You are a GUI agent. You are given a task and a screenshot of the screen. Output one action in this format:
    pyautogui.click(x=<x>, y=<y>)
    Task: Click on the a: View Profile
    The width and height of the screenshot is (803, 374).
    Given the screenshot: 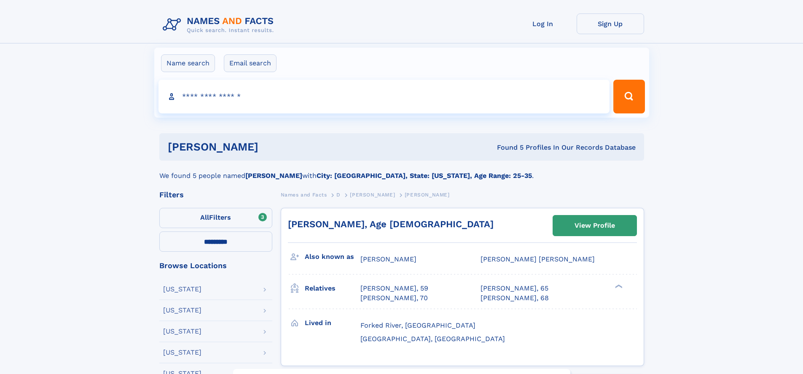 What is the action you would take?
    pyautogui.click(x=595, y=226)
    